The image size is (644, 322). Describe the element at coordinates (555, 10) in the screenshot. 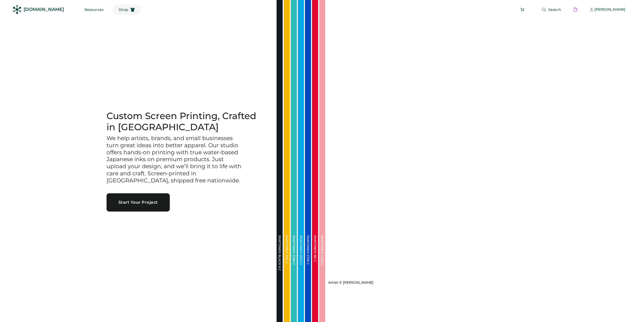

I see `span: Search` at that location.